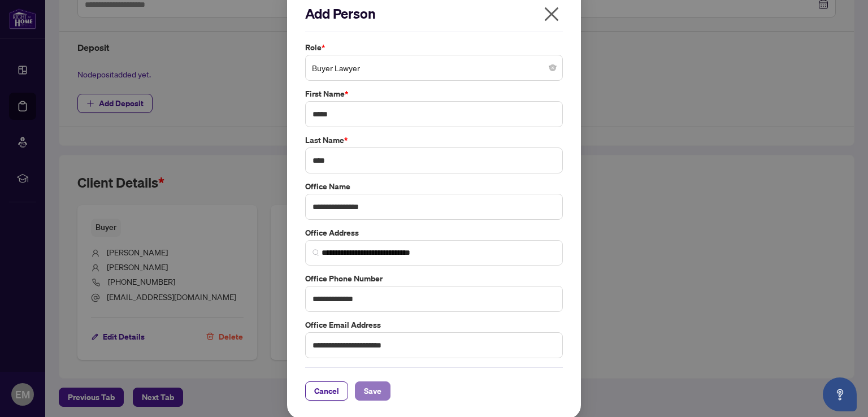 This screenshot has height=417, width=868. What do you see at coordinates (327, 391) in the screenshot?
I see `span: Cancel` at bounding box center [327, 391].